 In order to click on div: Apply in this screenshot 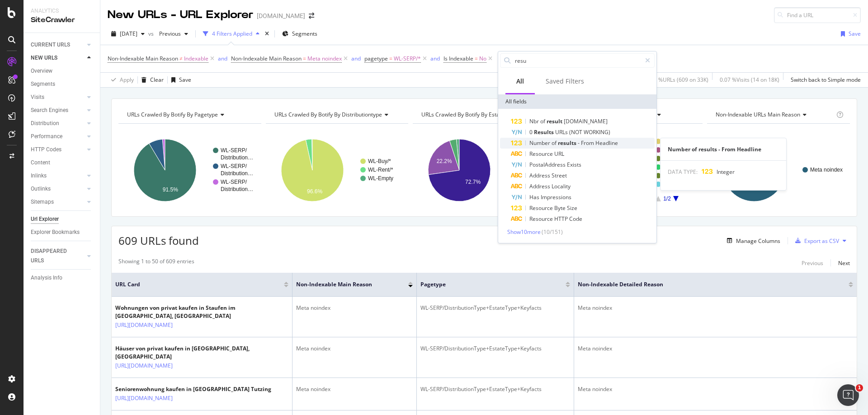, I will do `click(126, 79)`.